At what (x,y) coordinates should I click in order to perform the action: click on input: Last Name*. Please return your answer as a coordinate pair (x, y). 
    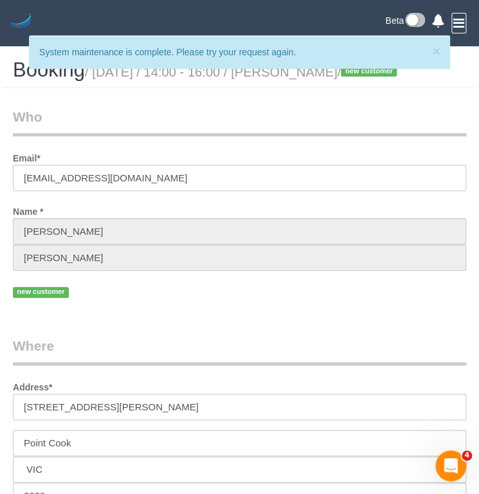
    Looking at the image, I should click on (239, 257).